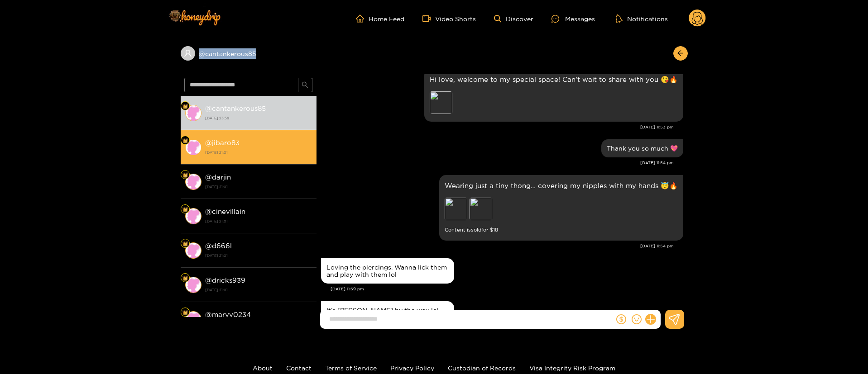 The height and width of the screenshot is (374, 868). What do you see at coordinates (380, 19) in the screenshot?
I see `a: Home Feed` at bounding box center [380, 19].